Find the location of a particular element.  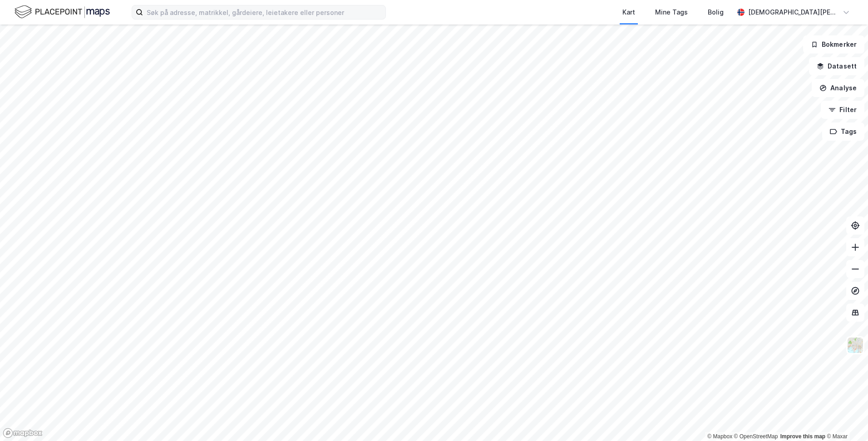

img: logo.f888ab2527a4732fd821a326f86c7f29.svg is located at coordinates (62, 12).